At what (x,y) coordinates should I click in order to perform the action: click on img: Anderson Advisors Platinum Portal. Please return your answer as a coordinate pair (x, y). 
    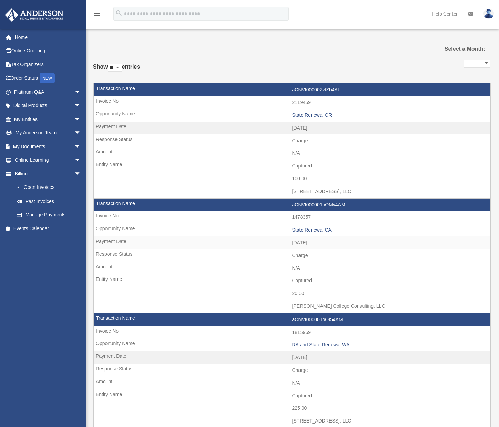
    Looking at the image, I should click on (34, 15).